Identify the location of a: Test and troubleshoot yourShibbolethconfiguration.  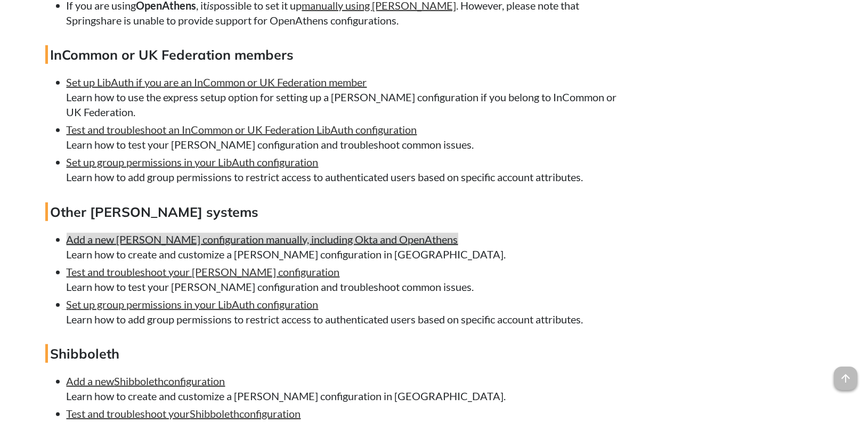
(184, 413).